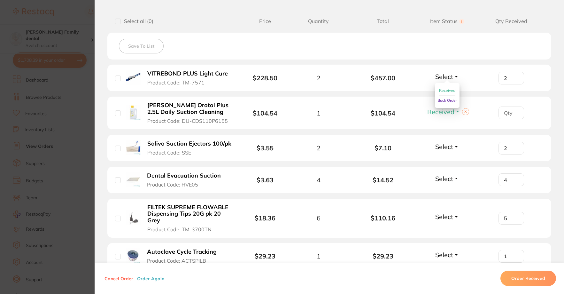 The image size is (564, 294). What do you see at coordinates (265, 78) in the screenshot?
I see `b: $228.50` at bounding box center [265, 78].